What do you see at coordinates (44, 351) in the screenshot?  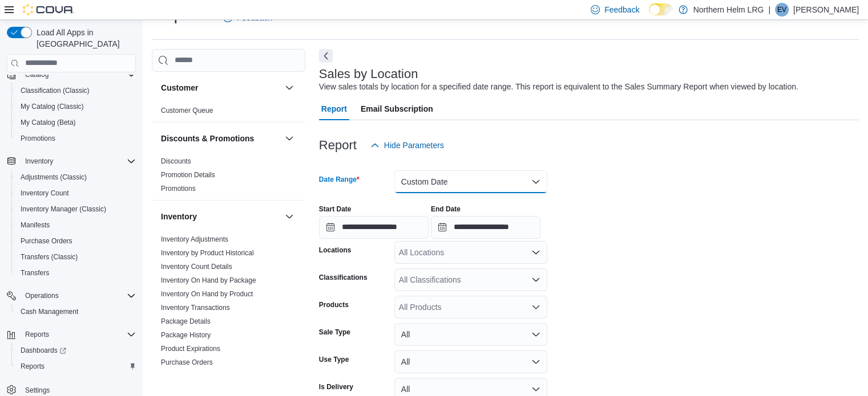 I see `a: Dashboards` at bounding box center [44, 351].